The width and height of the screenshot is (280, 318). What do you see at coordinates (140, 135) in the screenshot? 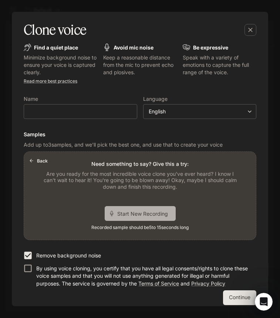
I see `h6: Samples` at bounding box center [140, 135].